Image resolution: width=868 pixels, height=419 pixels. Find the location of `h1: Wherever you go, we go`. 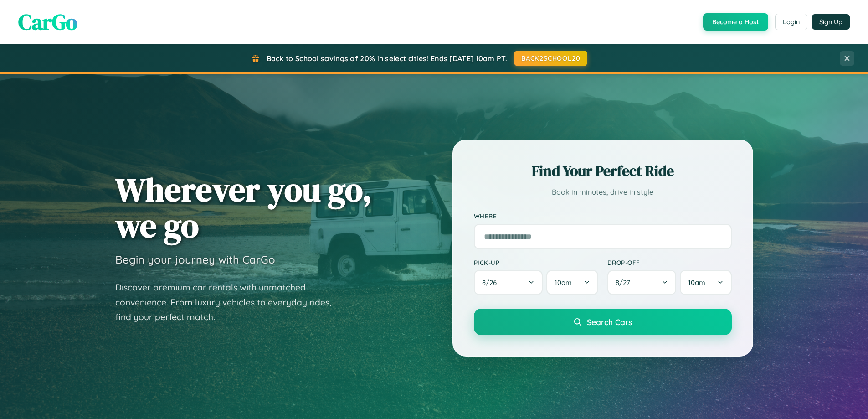

h1: Wherever you go, we go is located at coordinates (244, 208).